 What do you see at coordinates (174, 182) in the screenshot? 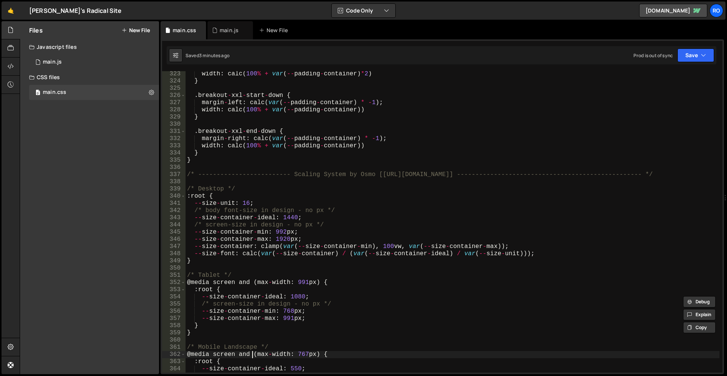
I see `div: 338` at bounding box center [174, 182].